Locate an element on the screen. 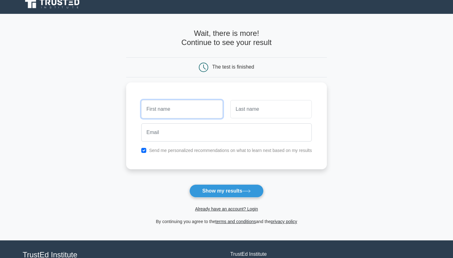  input: Last name is located at coordinates (271, 109).